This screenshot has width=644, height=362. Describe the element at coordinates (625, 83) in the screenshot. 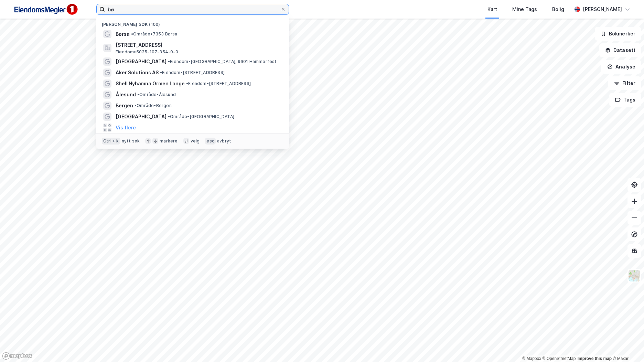

I see `button: Filter` at that location.